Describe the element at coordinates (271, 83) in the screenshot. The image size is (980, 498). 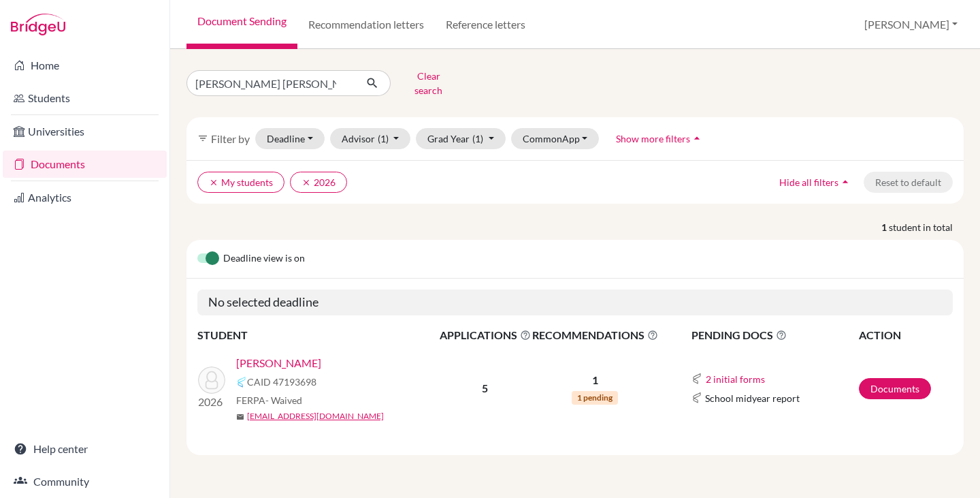
I see `input: Find student by name...` at that location.